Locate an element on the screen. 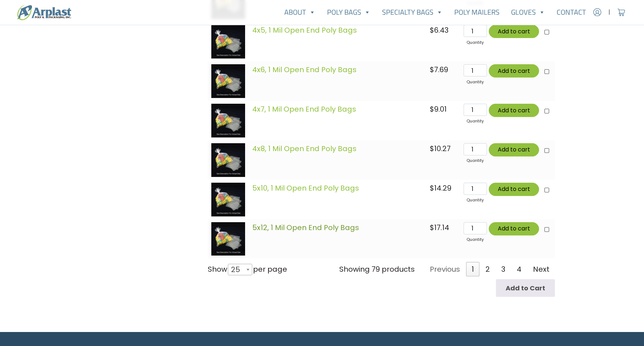 This screenshot has height=346, width=644. a: 3 is located at coordinates (503, 269).